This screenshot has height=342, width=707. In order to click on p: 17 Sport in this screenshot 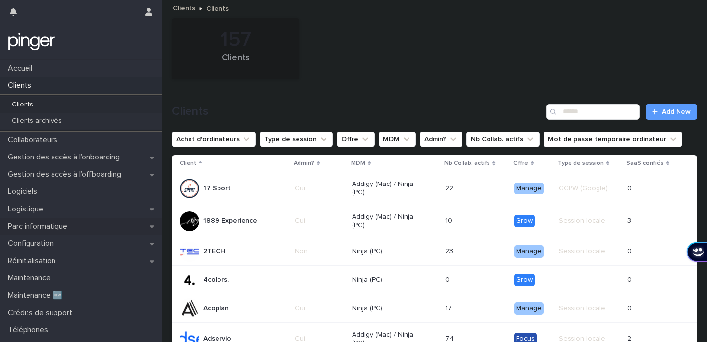, I will do `click(217, 188)`.